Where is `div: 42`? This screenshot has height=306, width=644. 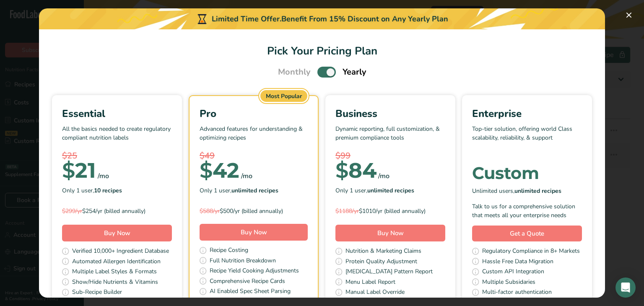
div: 42 is located at coordinates (219, 170).